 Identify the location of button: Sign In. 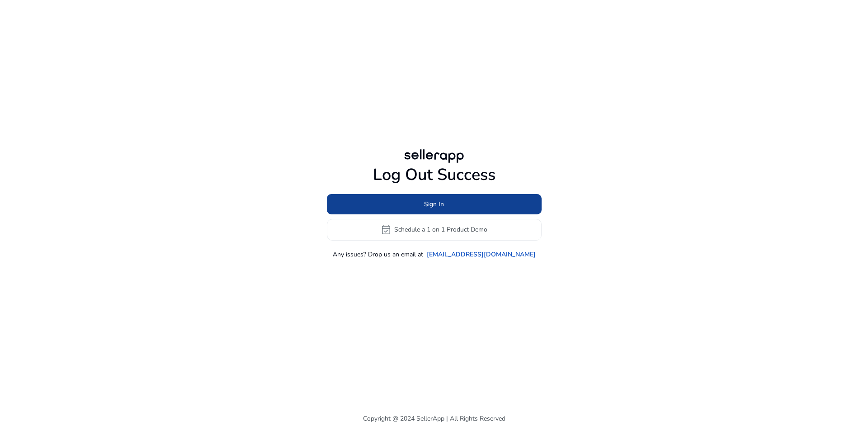
(434, 204).